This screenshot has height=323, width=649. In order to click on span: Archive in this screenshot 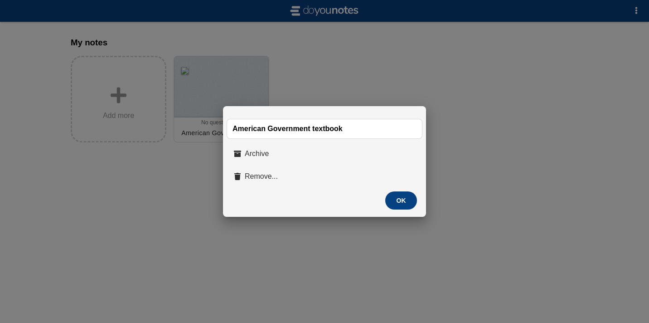, I will do `click(256, 154)`.